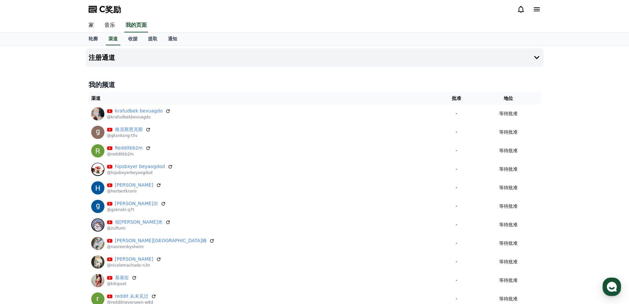 Image resolution: width=629 pixels, height=304 pixels. What do you see at coordinates (133, 39) in the screenshot?
I see `a: 收据` at bounding box center [133, 39].